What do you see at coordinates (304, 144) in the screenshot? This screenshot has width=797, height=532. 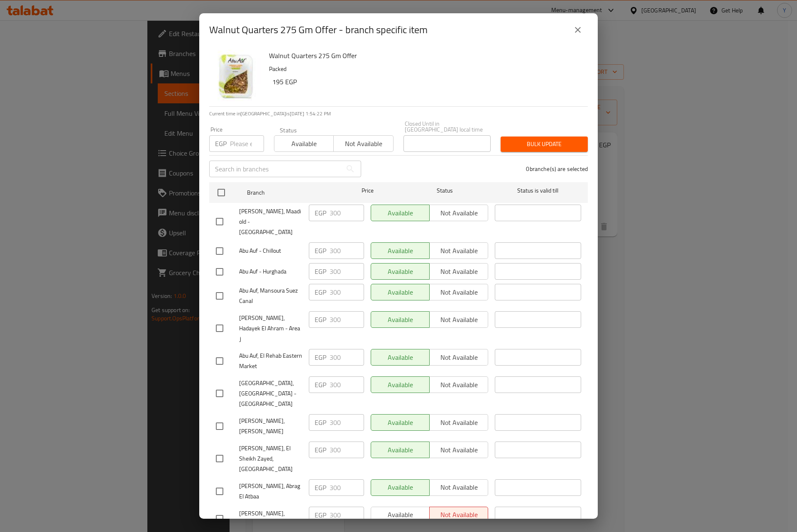 I see `span: Available` at bounding box center [304, 144].